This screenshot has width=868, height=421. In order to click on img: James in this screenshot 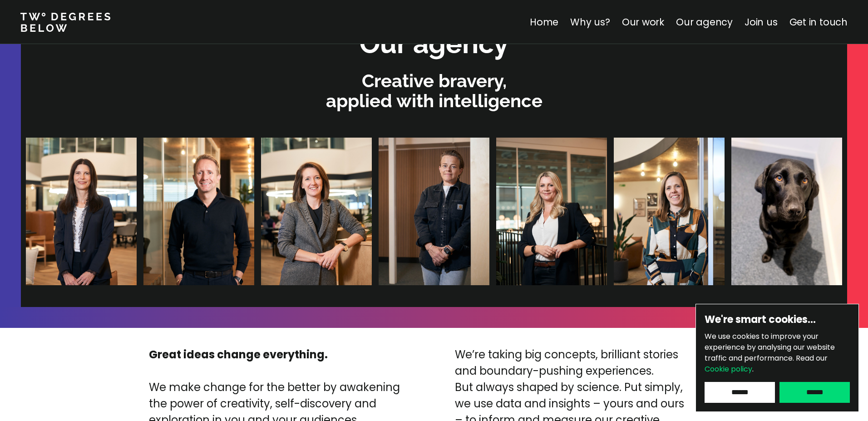, I will do `click(198, 211)`.